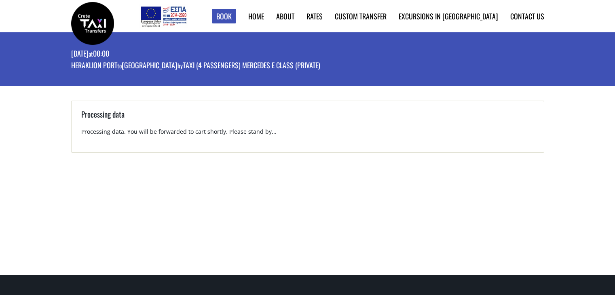  What do you see at coordinates (285, 16) in the screenshot?
I see `a: About` at bounding box center [285, 16].